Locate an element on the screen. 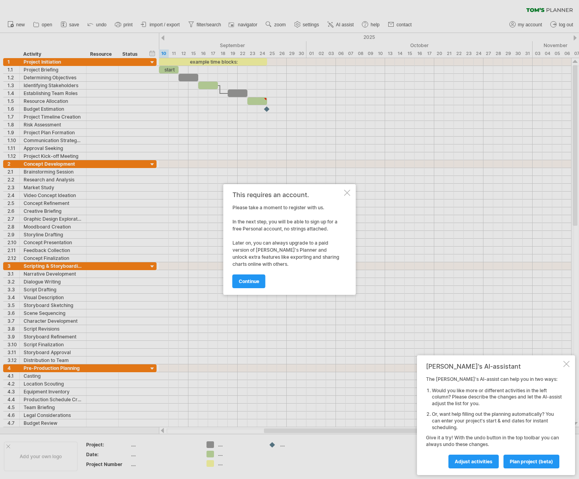 This screenshot has width=579, height=479. a: plan project (beta) is located at coordinates (531, 462).